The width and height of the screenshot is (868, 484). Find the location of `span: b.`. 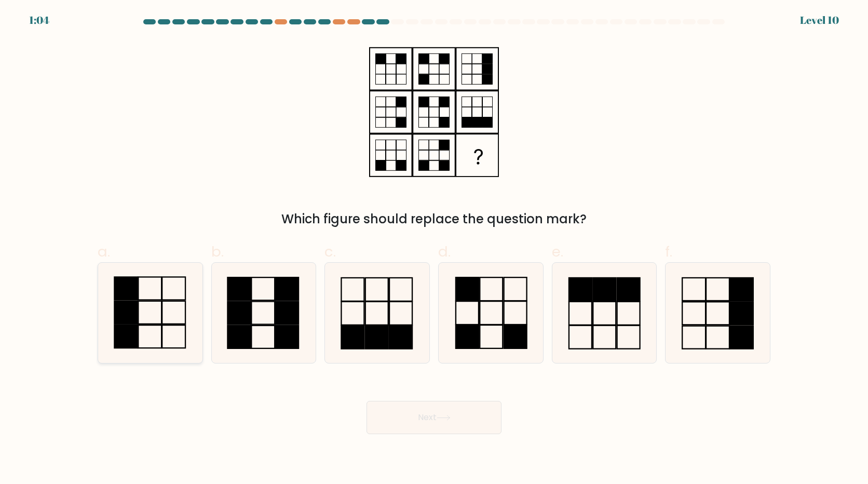

span: b. is located at coordinates (218, 251).